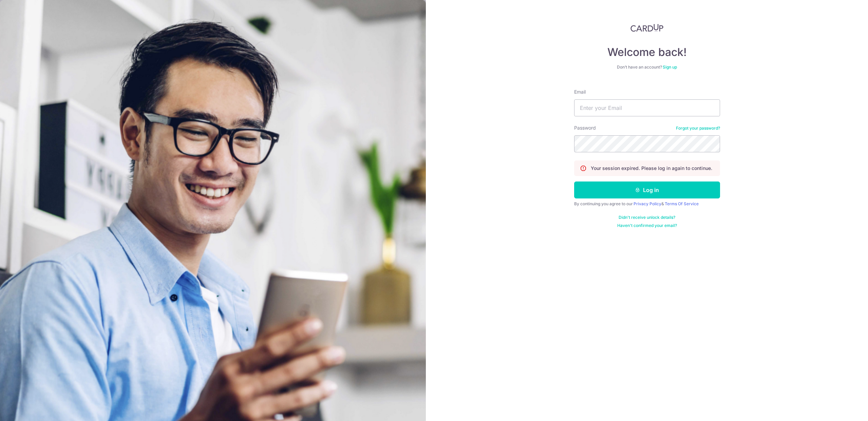  I want to click on label: Email, so click(580, 92).